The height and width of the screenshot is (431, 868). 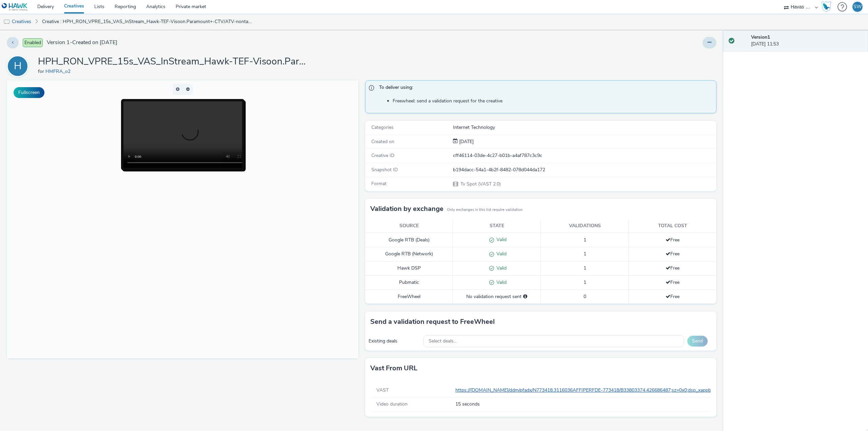 I want to click on th: Source, so click(x=409, y=226).